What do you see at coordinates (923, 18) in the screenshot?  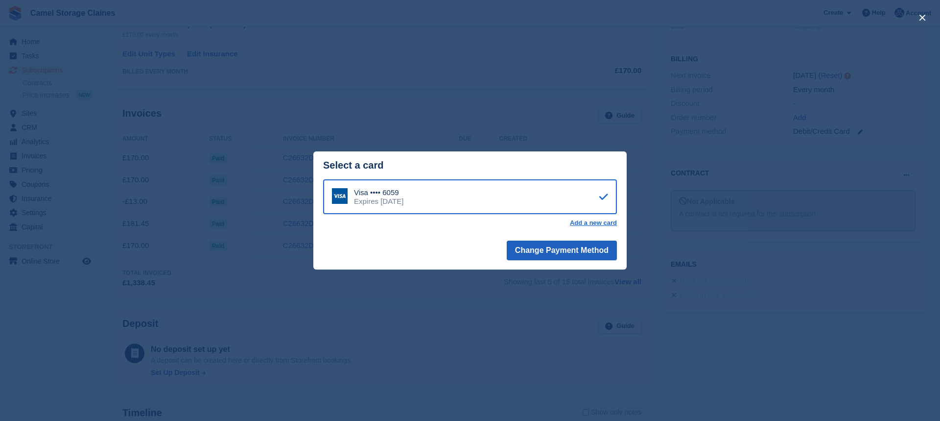 I see `button: close` at bounding box center [923, 18].